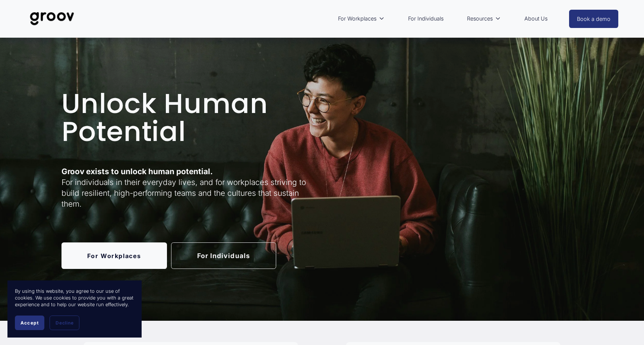 The width and height of the screenshot is (644, 345). I want to click on span: For Workplaces, so click(358, 18).